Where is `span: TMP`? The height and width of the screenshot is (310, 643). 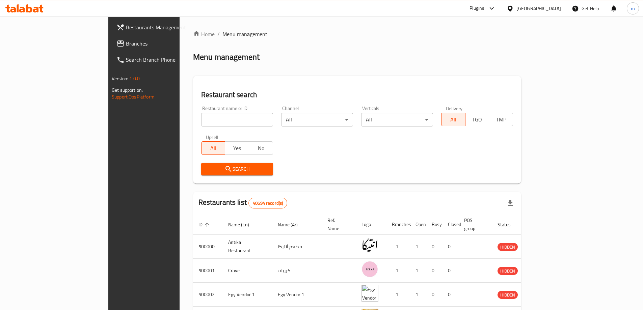 span: TMP is located at coordinates (501, 119).